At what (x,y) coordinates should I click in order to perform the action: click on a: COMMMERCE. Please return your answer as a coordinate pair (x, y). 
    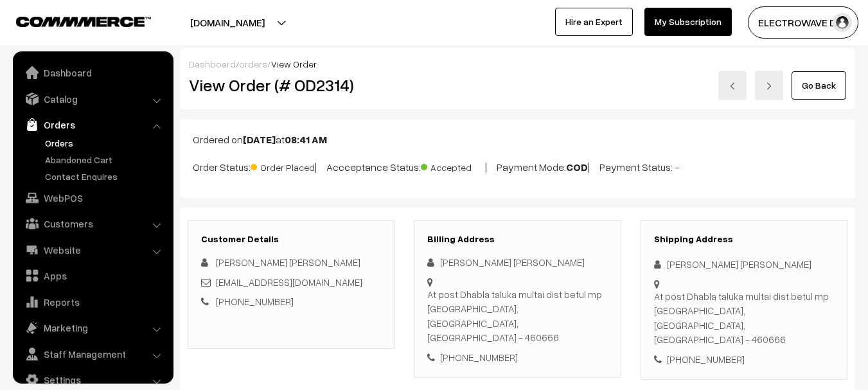
    Looking at the image, I should click on (72, 21).